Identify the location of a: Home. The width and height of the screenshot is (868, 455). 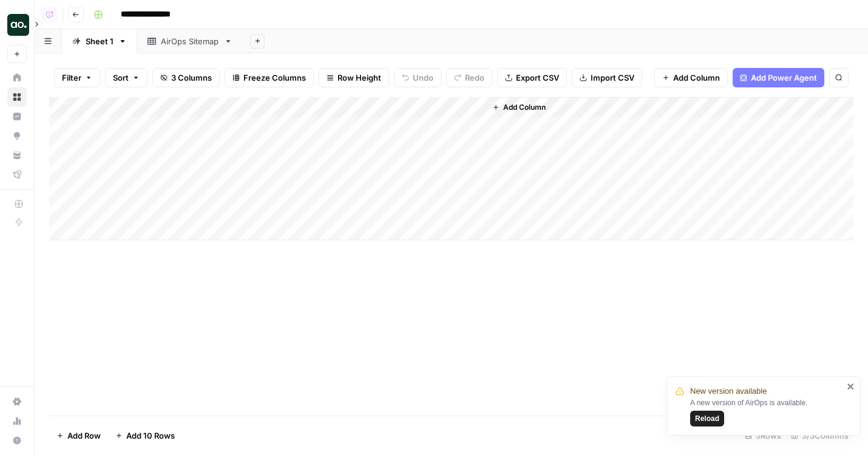
(17, 78).